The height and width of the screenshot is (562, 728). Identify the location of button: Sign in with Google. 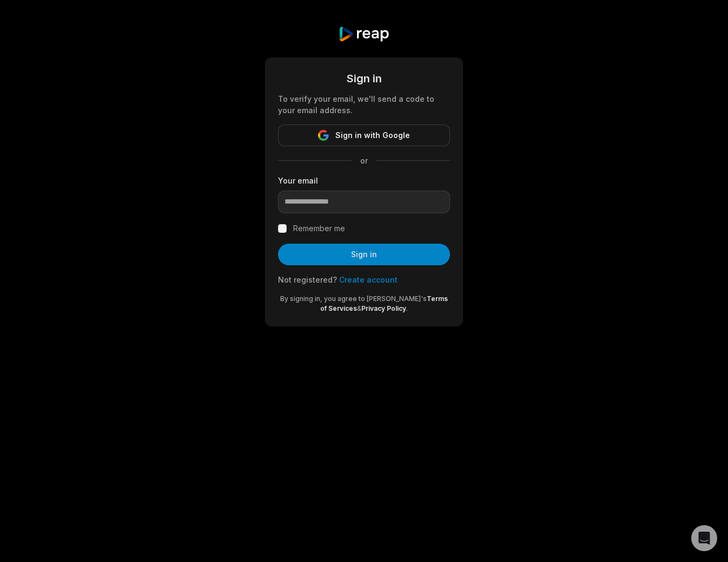
(364, 135).